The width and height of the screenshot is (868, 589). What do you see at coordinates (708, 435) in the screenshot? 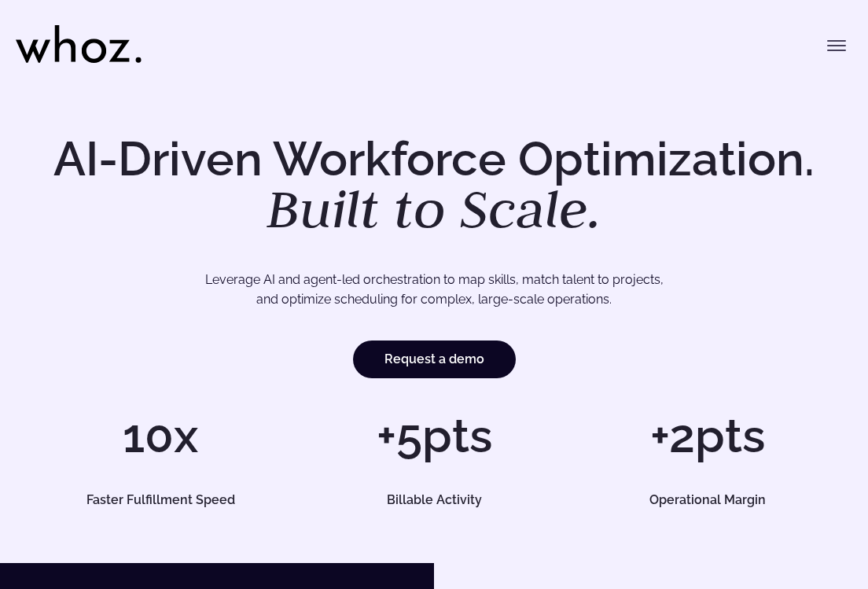
I see `h1: +2pts` at bounding box center [708, 435].